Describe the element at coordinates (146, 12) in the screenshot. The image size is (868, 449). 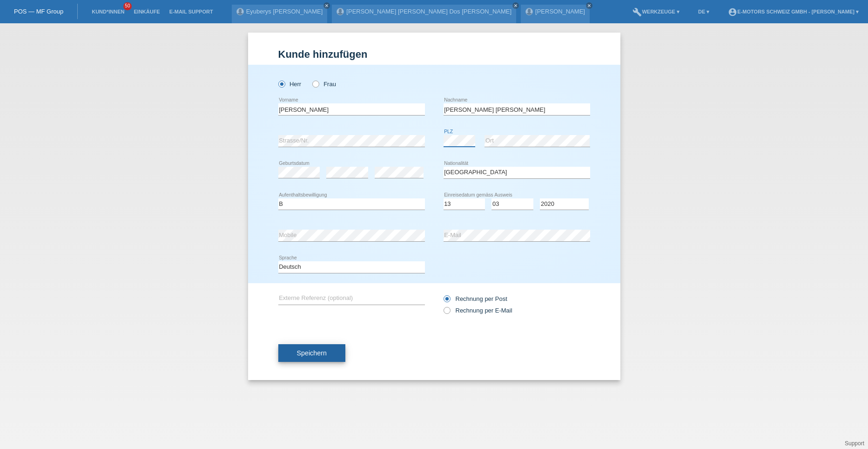
I see `a: Einkäufe` at that location.